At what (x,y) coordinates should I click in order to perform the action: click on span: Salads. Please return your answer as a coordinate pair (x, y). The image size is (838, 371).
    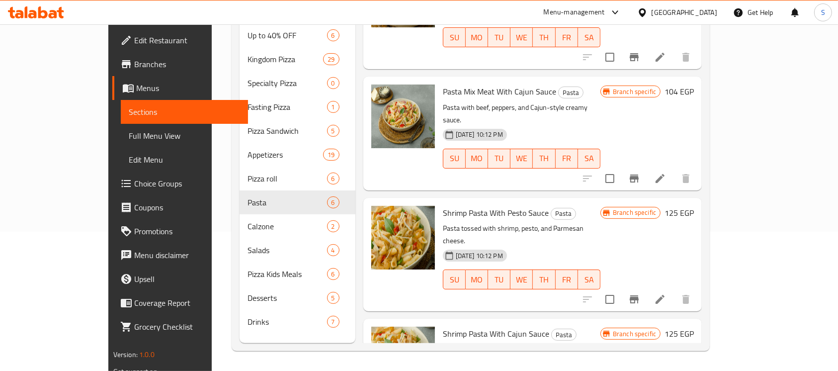
    Looking at the image, I should click on (287, 250).